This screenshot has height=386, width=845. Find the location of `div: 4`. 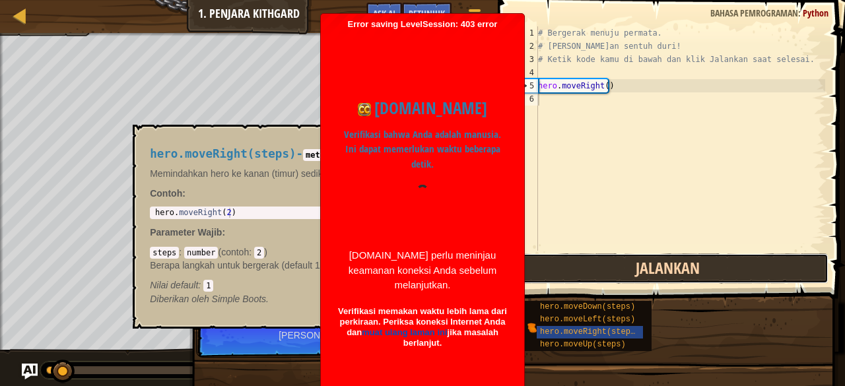

div: 4 is located at coordinates (527, 73).